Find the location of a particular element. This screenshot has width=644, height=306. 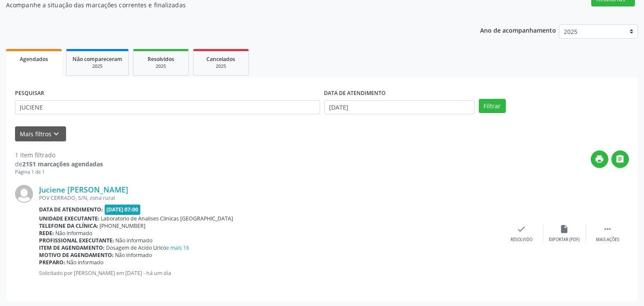

i: check is located at coordinates (522, 229).